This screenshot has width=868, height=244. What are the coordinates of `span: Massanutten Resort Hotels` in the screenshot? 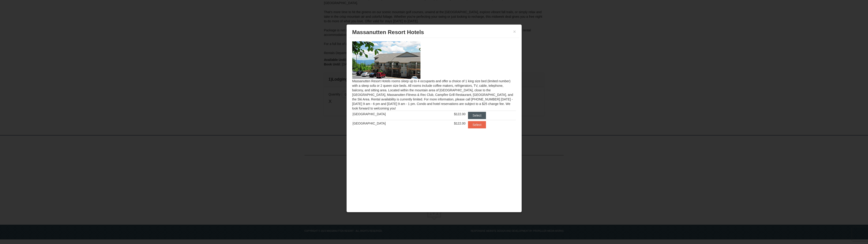 It's located at (388, 32).